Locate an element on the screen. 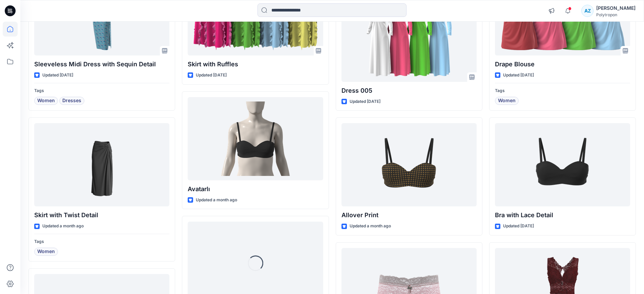 Image resolution: width=644 pixels, height=294 pixels. p: Sleeveless Midi Dress with Sequin Detail is located at coordinates (102, 64).